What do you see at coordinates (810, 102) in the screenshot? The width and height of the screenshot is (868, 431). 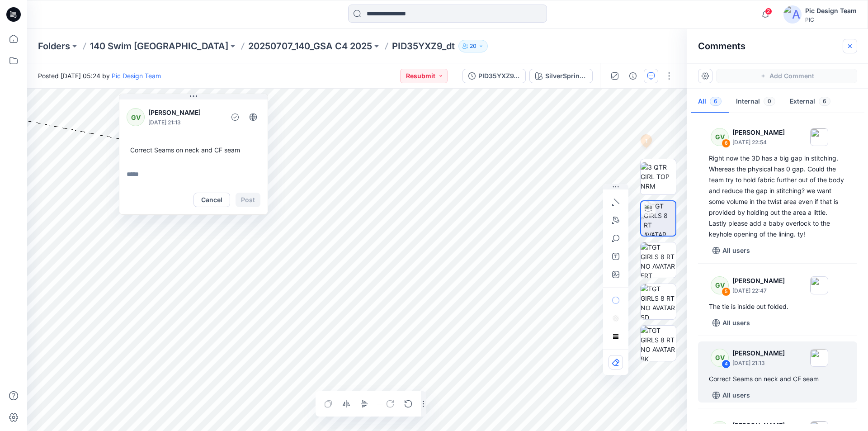 I see `button: External` at bounding box center [810, 102].